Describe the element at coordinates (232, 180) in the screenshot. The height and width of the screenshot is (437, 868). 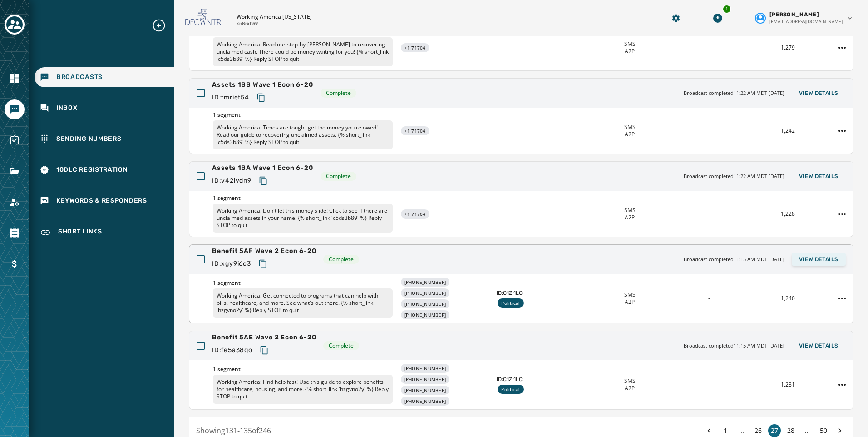
I see `span: ID: v42ivdn9` at that location.